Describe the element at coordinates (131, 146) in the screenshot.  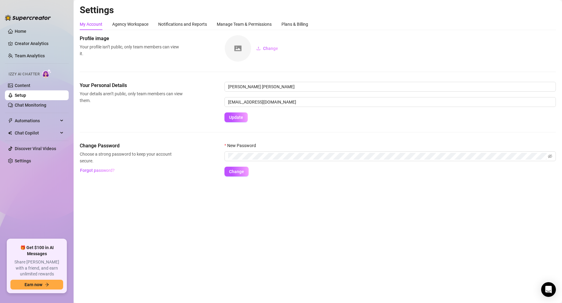
I see `span: Change Password` at that location.